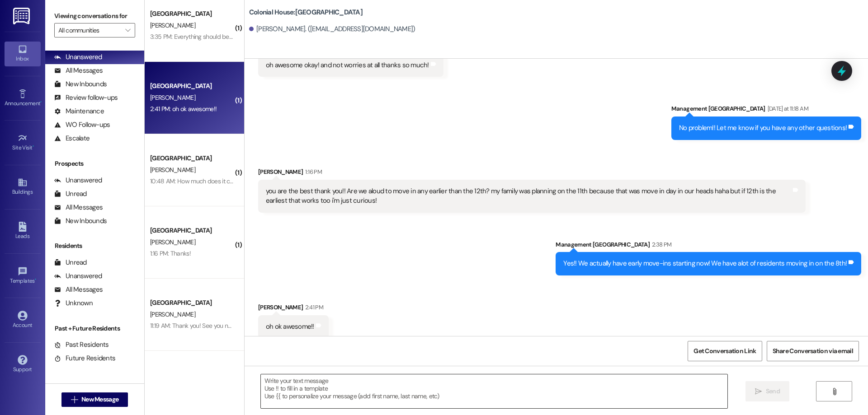 The height and width of the screenshot is (415, 868). I want to click on div: 1:16 PM: Thanks!, so click(171, 254).